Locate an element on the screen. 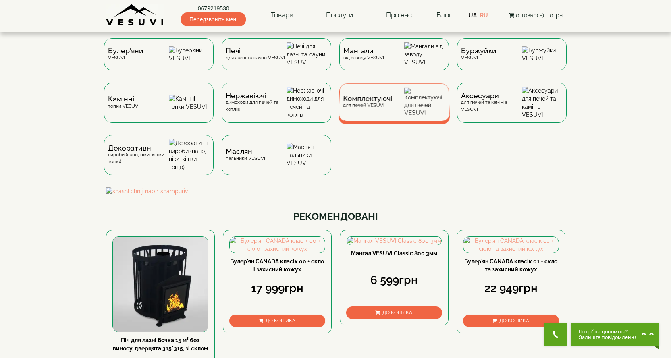  img: Масляні пальники VESUVI is located at coordinates (307, 155).